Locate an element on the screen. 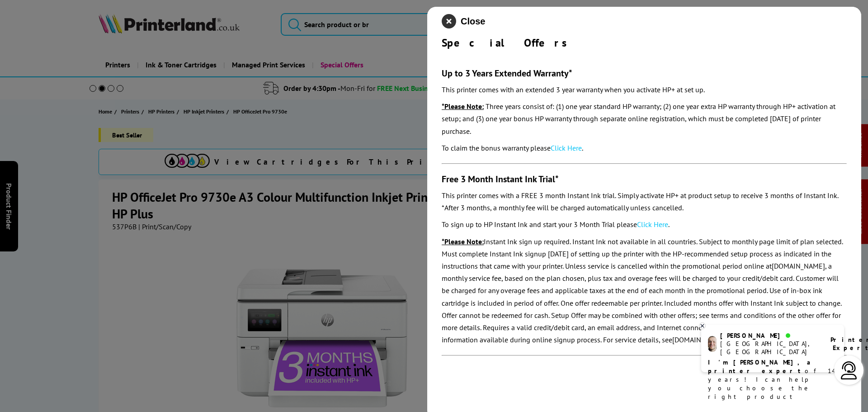 This screenshot has height=412, width=868. h3: Up to 3 Years Extended Warranty* is located at coordinates (644, 74).